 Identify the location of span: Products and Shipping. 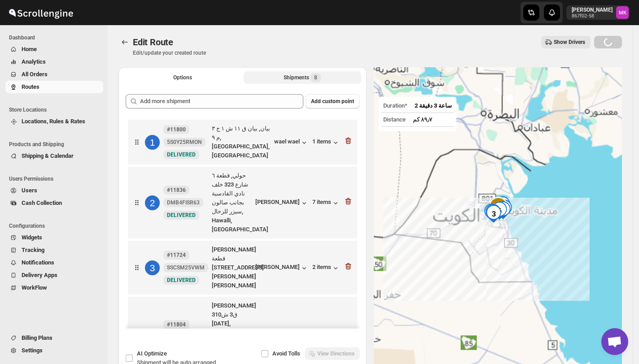
(56, 144).